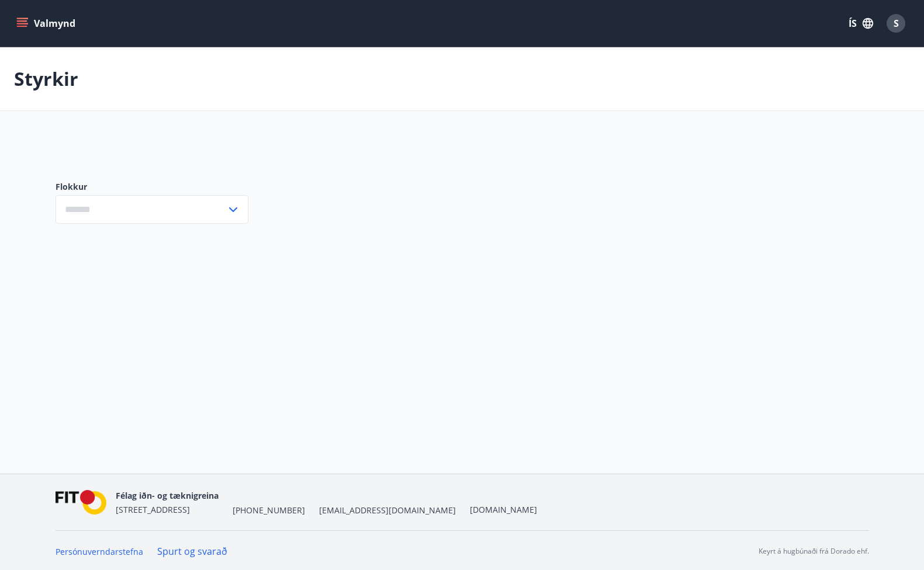 Image resolution: width=924 pixels, height=570 pixels. What do you see at coordinates (193, 551) in the screenshot?
I see `a: Spurt og svarað` at bounding box center [193, 551].